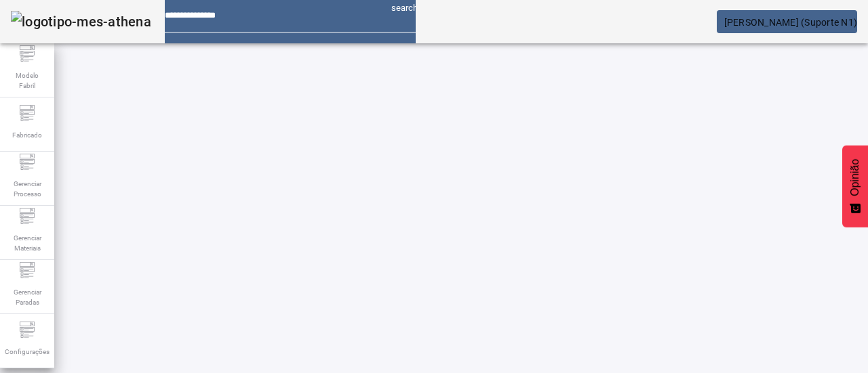 Image resolution: width=868 pixels, height=373 pixels. Describe the element at coordinates (27, 351) in the screenshot. I see `font: Configurações` at that location.